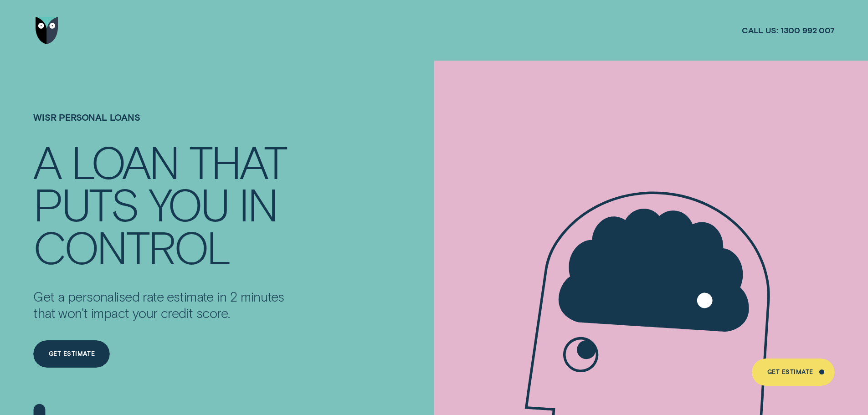 The width and height of the screenshot is (868, 415). Describe the element at coordinates (47, 31) in the screenshot. I see `img: Wisr` at that location.